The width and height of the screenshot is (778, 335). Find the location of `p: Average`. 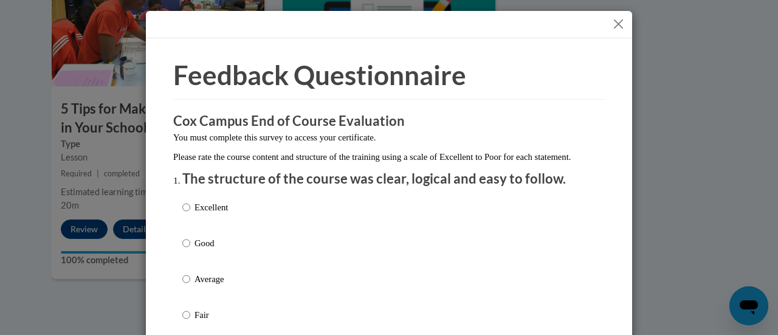

p: Average is located at coordinates (211, 279).